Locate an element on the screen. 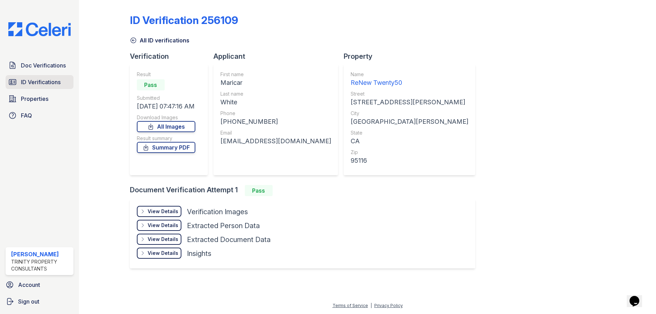 This screenshot has height=314, width=656. div: Document Verification Attempt 1 is located at coordinates (305, 191).